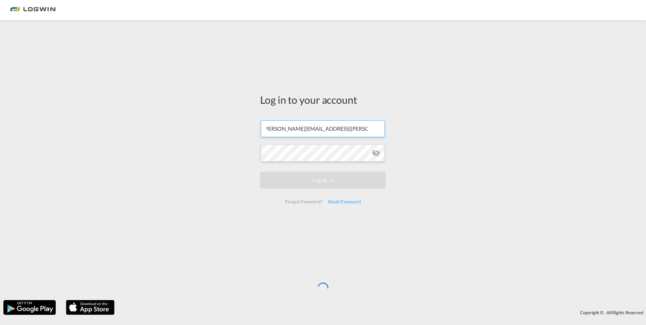  I want to click on div: Log in to your account, so click(323, 100).